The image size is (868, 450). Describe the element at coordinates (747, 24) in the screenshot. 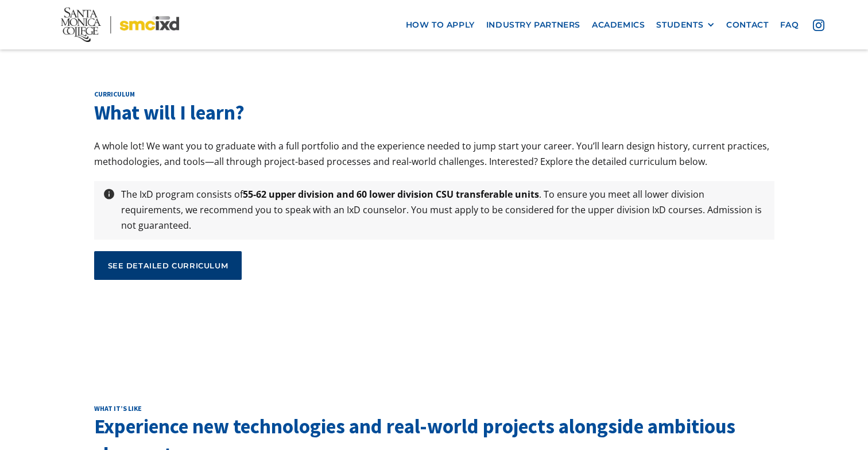

I see `a: contact` at that location.